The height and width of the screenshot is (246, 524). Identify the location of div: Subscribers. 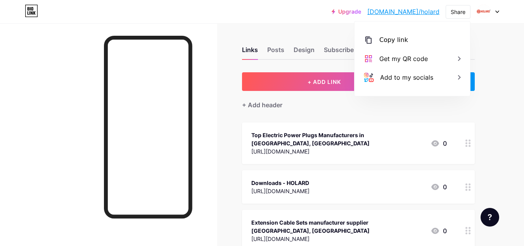
(342, 52).